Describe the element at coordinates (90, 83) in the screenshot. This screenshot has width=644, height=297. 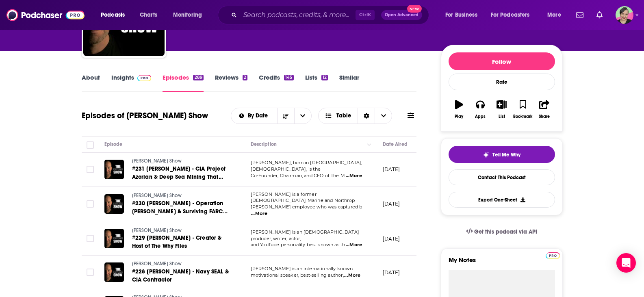
I see `a: About` at that location.